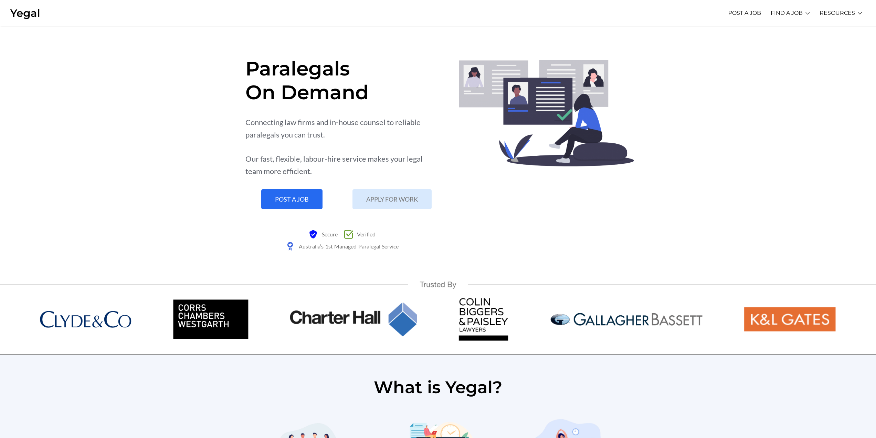 The image size is (876, 438). Describe the element at coordinates (438, 387) in the screenshot. I see `h3: What is Yegal?` at that location.